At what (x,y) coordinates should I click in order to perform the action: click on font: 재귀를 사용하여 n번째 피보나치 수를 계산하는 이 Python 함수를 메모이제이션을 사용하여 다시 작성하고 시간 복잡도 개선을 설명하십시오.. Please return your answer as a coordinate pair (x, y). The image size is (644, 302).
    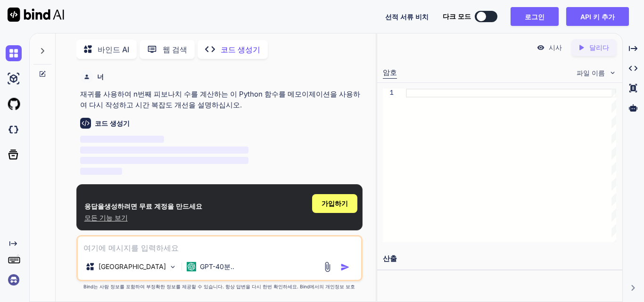
    Looking at the image, I should click on (220, 99).